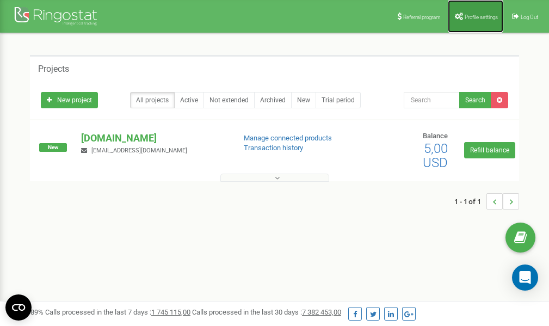 The height and width of the screenshot is (326, 549). What do you see at coordinates (422, 17) in the screenshot?
I see `span: Referral program` at bounding box center [422, 17].